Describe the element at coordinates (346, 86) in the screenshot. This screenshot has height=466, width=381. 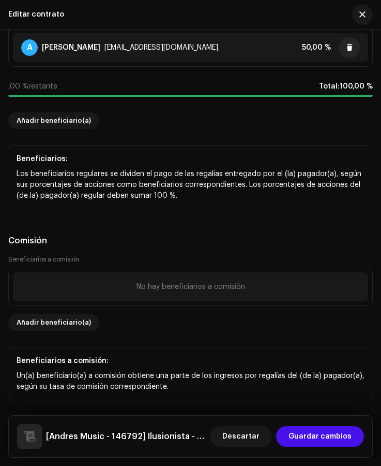
I see `div: 100,00 %` at that location.